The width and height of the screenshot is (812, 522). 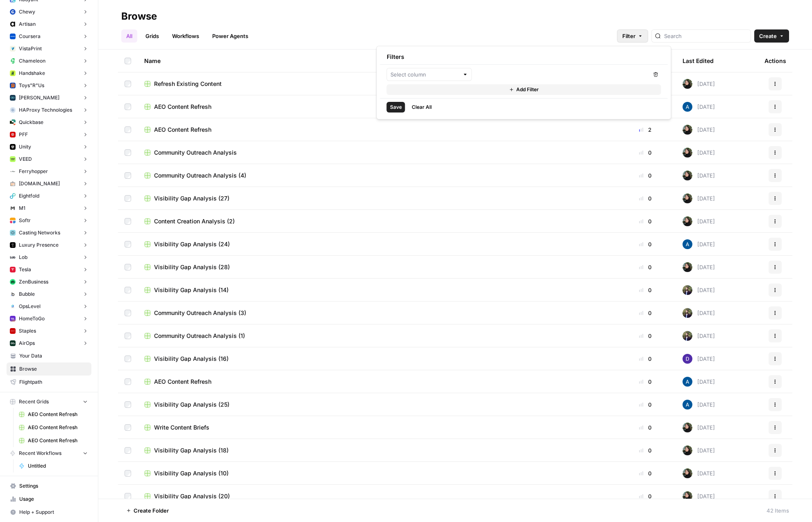 What do you see at coordinates (191, 474) in the screenshot?
I see `span: Visibility Gap Analysis (10)` at bounding box center [191, 474].